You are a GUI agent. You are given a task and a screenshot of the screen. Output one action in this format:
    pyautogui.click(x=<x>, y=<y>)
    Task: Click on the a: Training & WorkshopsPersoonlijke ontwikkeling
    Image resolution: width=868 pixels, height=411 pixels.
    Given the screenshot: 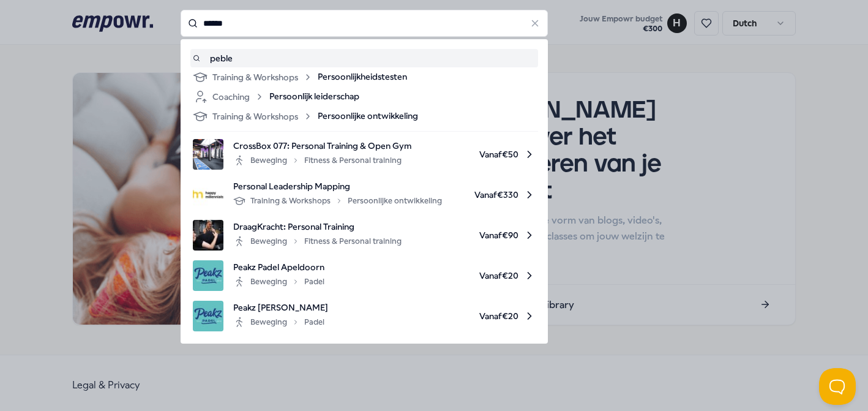 What is the action you would take?
    pyautogui.click(x=364, y=116)
    